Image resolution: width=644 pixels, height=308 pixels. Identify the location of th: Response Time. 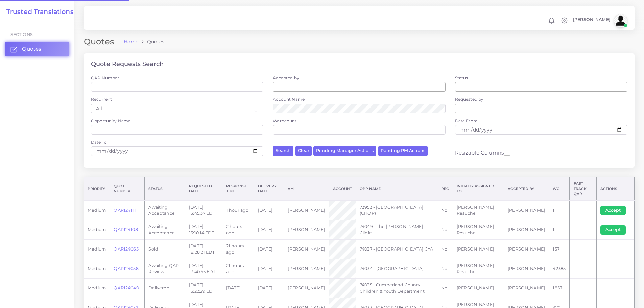
(238, 189).